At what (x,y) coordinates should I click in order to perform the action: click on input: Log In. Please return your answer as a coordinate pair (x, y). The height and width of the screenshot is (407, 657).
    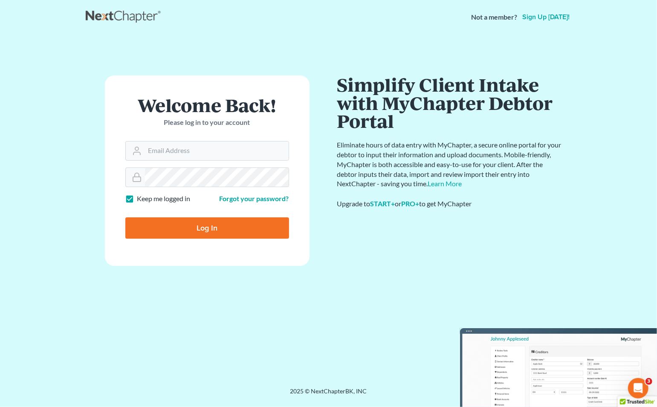
    Looking at the image, I should click on (207, 228).